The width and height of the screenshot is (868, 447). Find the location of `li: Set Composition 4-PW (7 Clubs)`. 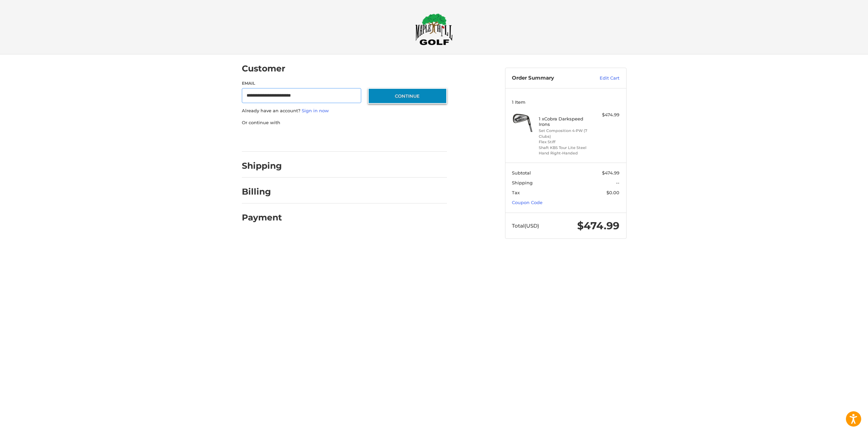

li: Set Composition 4-PW (7 Clubs) is located at coordinates (565, 133).